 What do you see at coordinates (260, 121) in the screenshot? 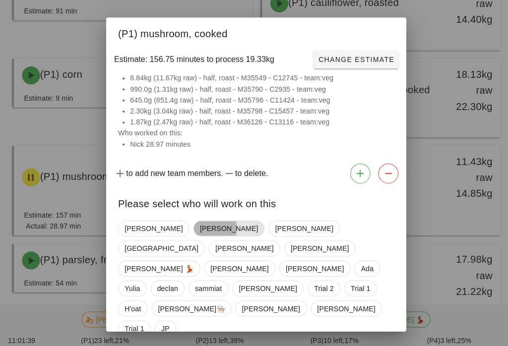
I see `li: 1.87kg (2.47kg raw) - half, roast - M36126 - C13116 - team:veg` at bounding box center [260, 121].